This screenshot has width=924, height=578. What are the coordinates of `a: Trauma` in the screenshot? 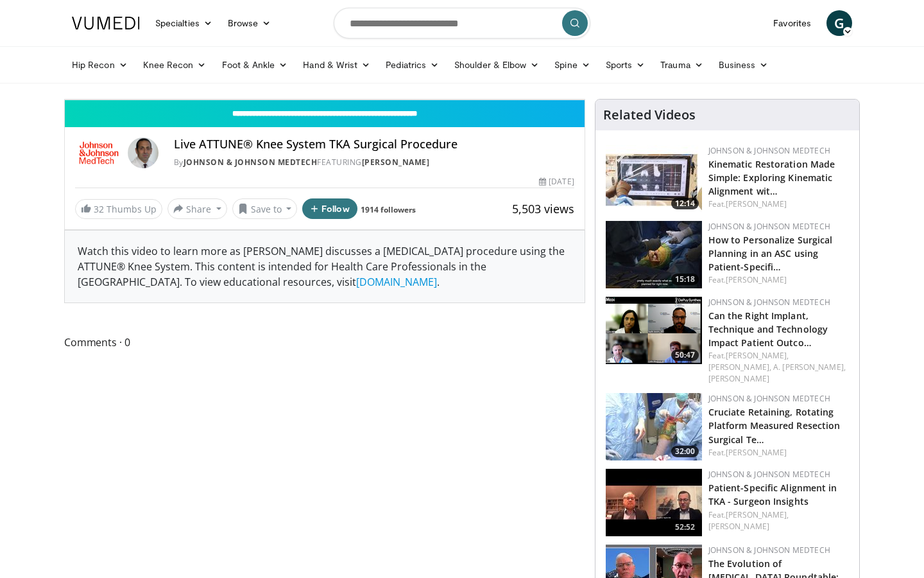 It's located at (681, 65).